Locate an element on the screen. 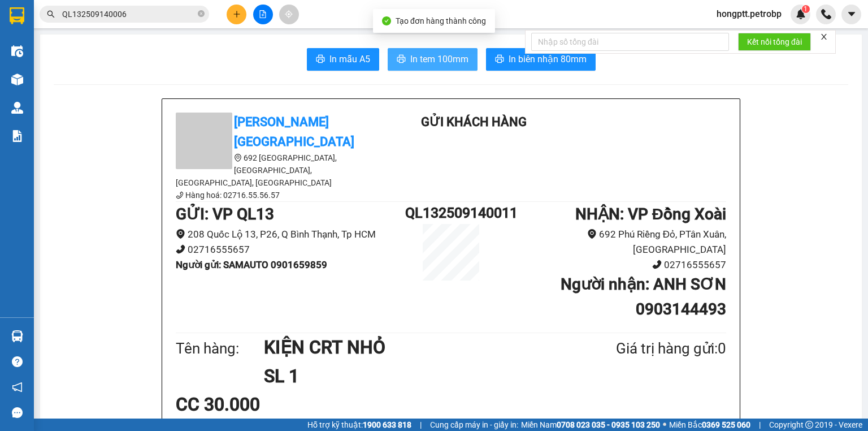 The image size is (868, 431). span: check-circle is located at coordinates (386, 21).